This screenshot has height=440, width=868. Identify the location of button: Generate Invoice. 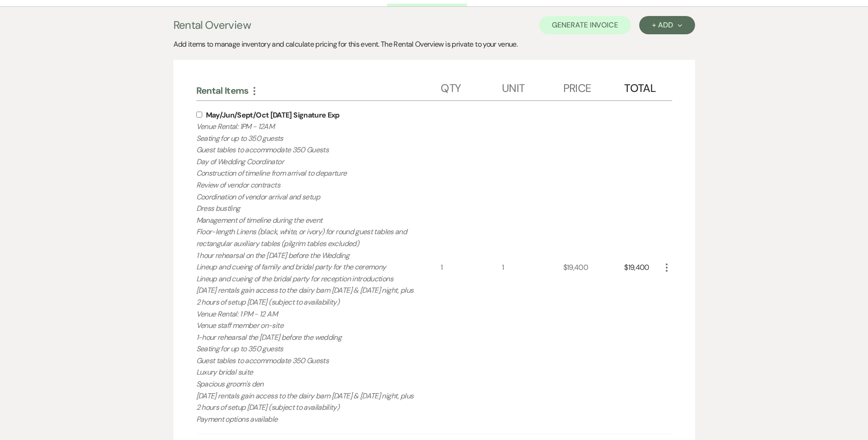
(585, 25).